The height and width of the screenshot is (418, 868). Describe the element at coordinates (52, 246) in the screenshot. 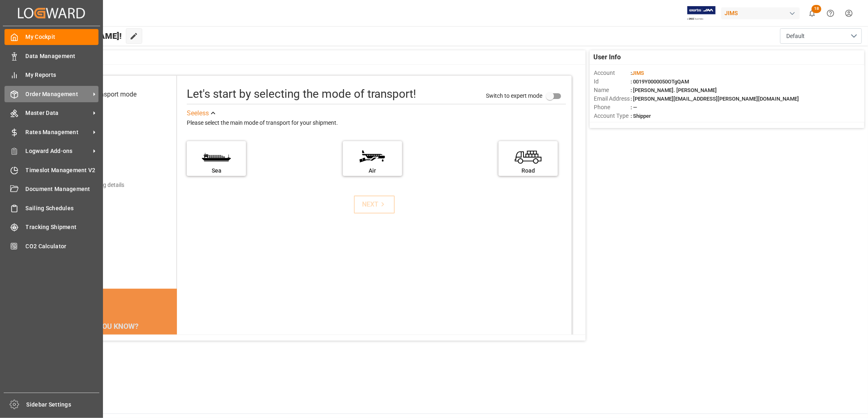

I see `a: CO2 Calculator` at that location.